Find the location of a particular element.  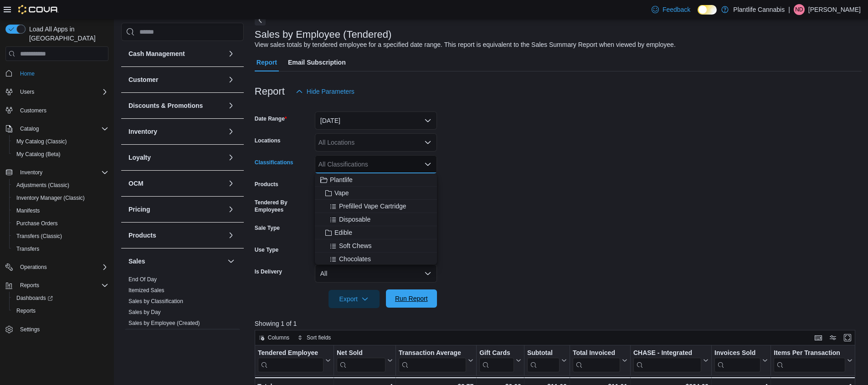

a: Itemized Sales is located at coordinates (146, 290).